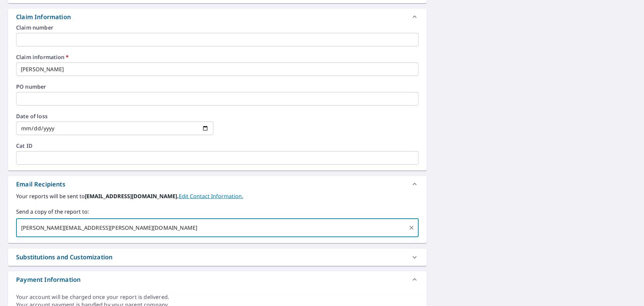  What do you see at coordinates (218, 146) in the screenshot?
I see `label: Cat ID` at bounding box center [218, 146].